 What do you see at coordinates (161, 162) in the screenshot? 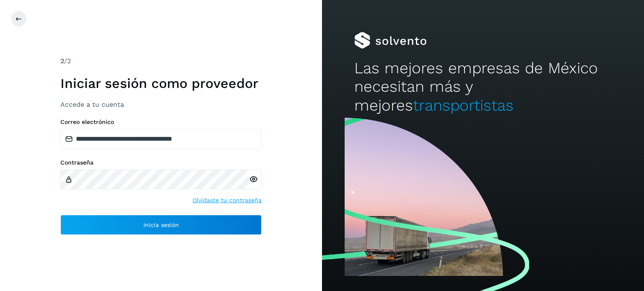
I see `label: Contraseña` at bounding box center [161, 162].